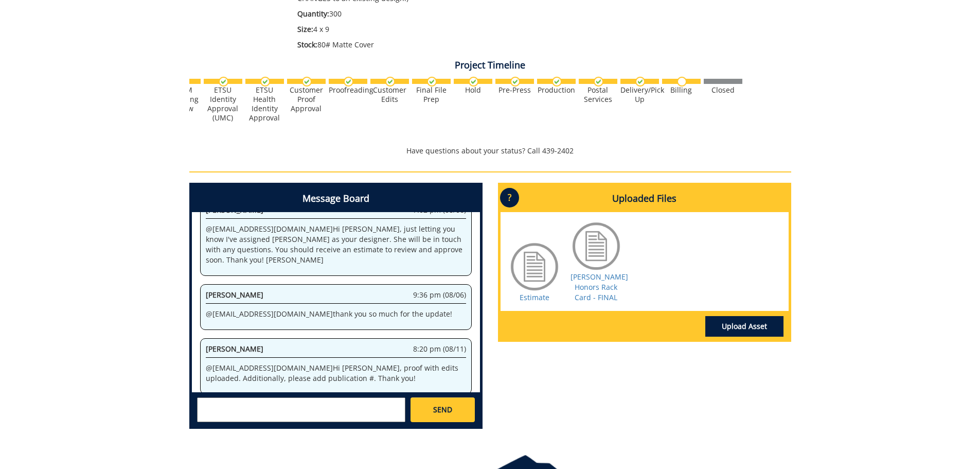 The height and width of the screenshot is (469, 980). What do you see at coordinates (644, 199) in the screenshot?
I see `h4: Uploaded Files` at bounding box center [644, 199].